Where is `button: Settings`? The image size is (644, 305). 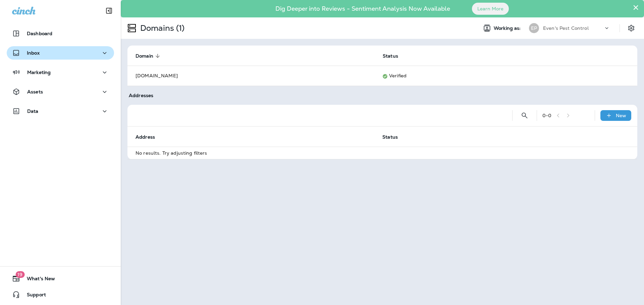
button: Settings is located at coordinates (631, 28).